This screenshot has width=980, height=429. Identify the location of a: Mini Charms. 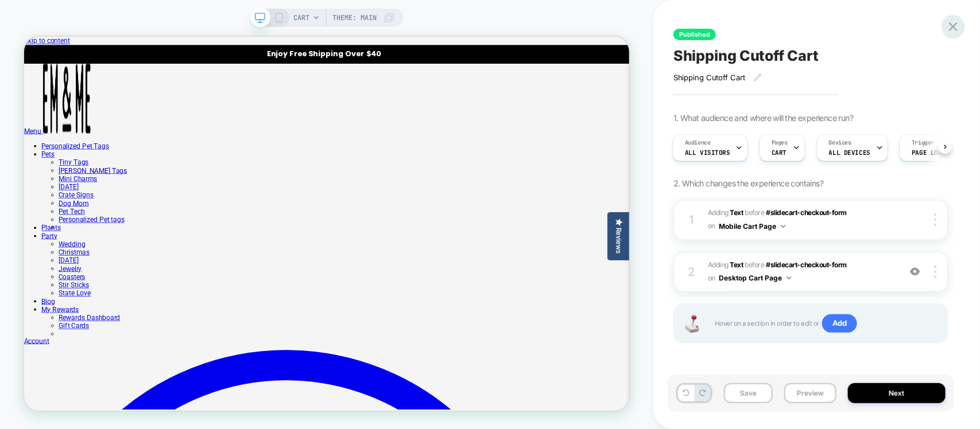
(71, 189).